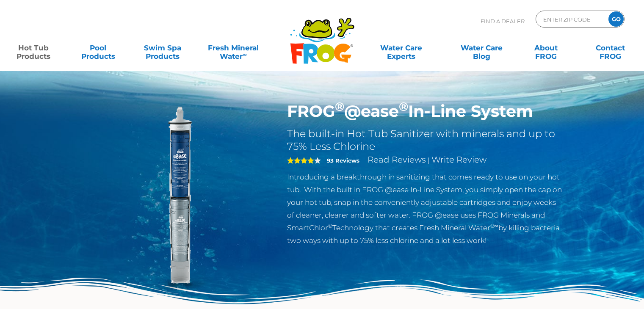  I want to click on a: Water CareExperts, so click(401, 48).